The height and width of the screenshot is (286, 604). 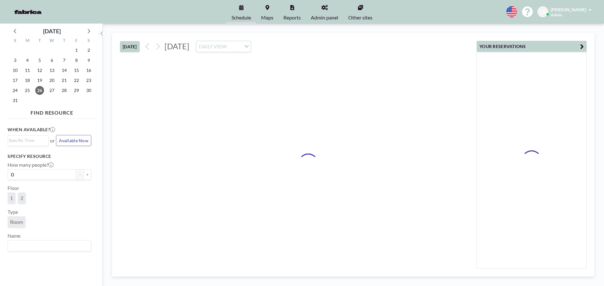 What do you see at coordinates (40, 91) in the screenshot?
I see `span: Tuesday, August 26, 2025` at bounding box center [40, 91].